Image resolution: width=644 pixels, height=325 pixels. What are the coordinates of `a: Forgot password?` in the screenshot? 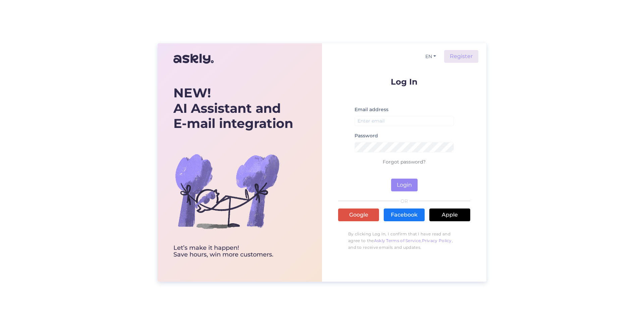 It's located at (404, 162).